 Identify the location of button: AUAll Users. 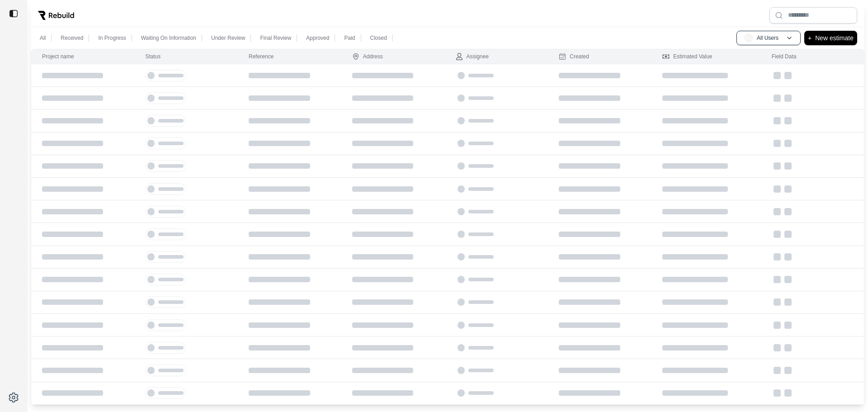
(768, 38).